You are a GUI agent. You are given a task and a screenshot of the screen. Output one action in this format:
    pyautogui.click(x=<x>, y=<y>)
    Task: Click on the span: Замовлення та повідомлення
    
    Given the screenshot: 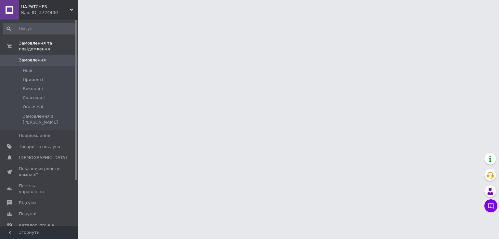 What is the action you would take?
    pyautogui.click(x=48, y=46)
    